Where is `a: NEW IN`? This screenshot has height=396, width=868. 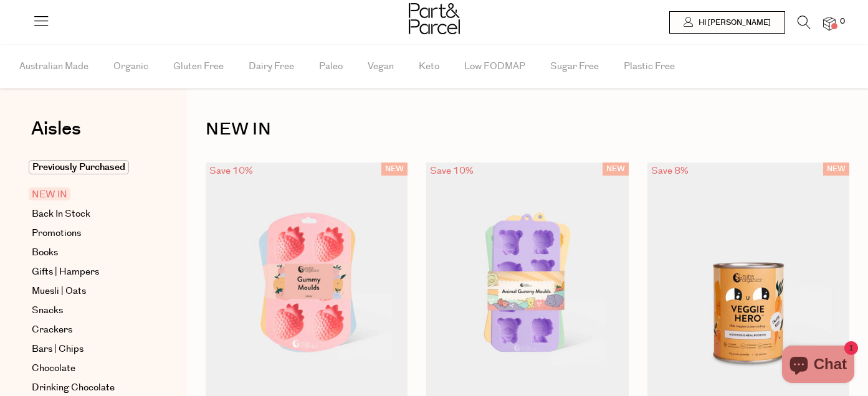
a: NEW IN is located at coordinates (89, 195).